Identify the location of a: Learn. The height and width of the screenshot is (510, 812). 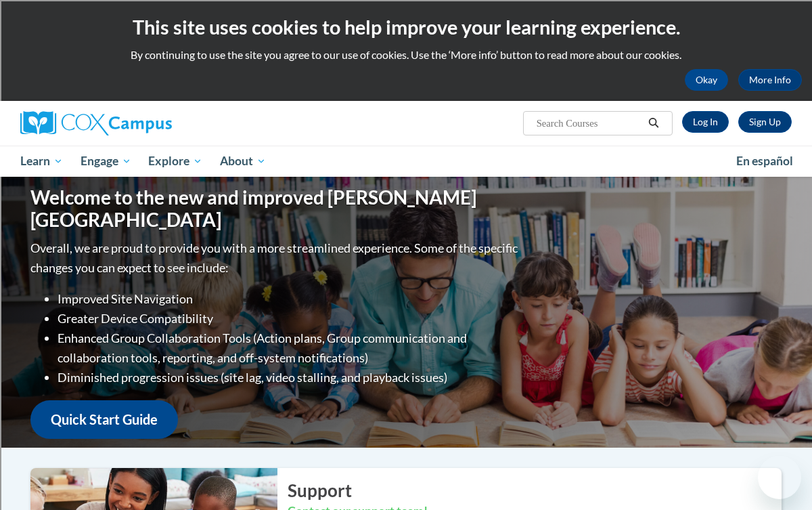
(41, 161).